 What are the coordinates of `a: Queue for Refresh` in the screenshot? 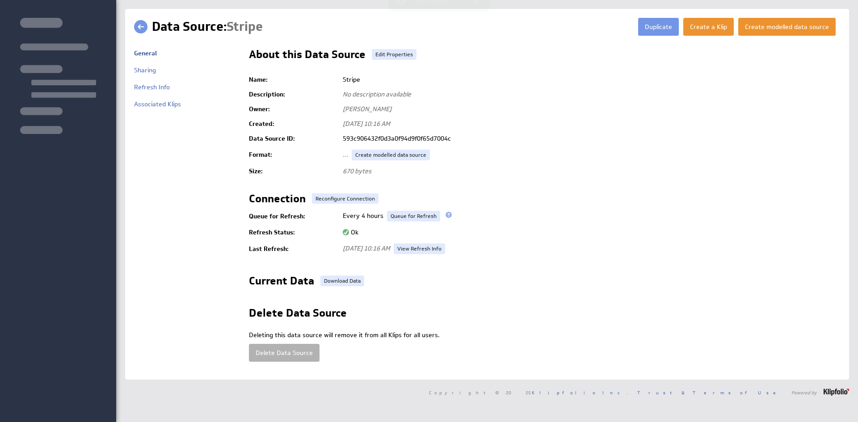 It's located at (413, 216).